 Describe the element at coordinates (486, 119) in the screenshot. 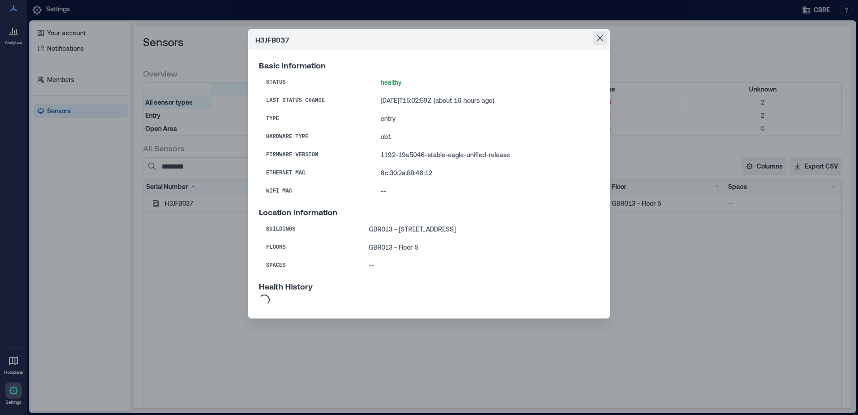

I see `td: entry` at that location.